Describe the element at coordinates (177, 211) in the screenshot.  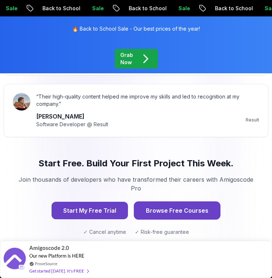
I see `a: Browse Free Courses` at that location.